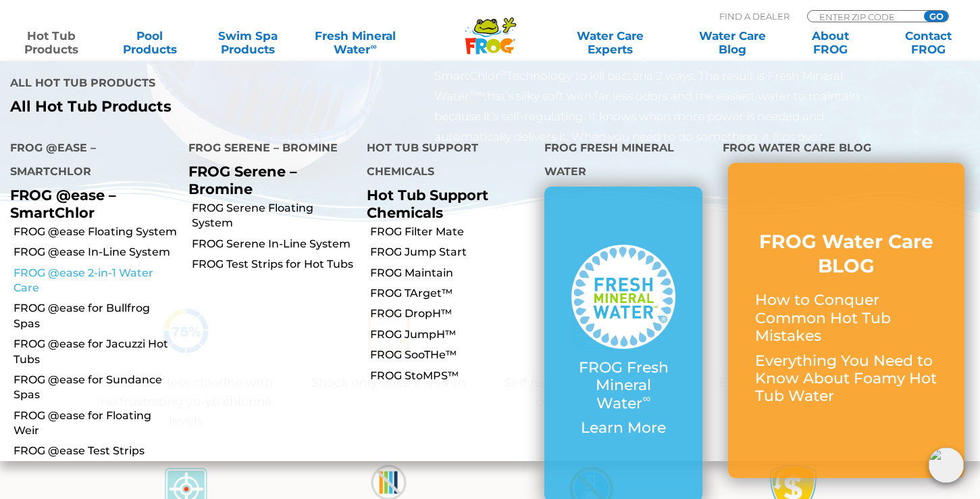 This screenshot has height=499, width=980. Describe the element at coordinates (846, 150) in the screenshot. I see `h4: FROG Water Care Blog` at that location.